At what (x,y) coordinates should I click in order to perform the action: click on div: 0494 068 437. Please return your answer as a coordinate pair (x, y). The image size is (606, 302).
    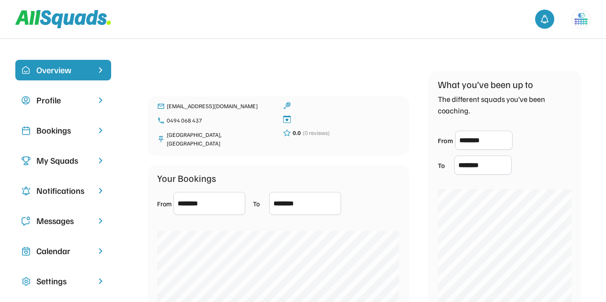
    Looking at the image, I should click on (220, 121).